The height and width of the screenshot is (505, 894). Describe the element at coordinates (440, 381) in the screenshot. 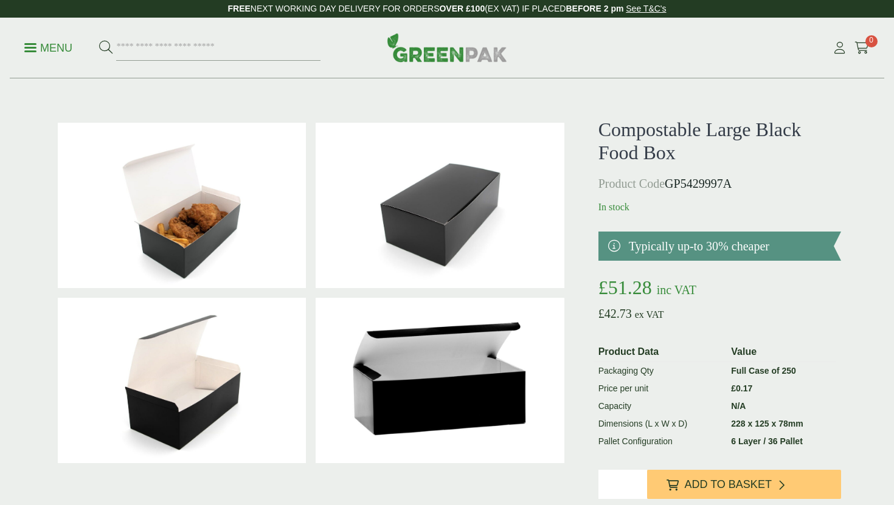

I see `img: Compostable Large Black Food Box Full Case 0` at that location.